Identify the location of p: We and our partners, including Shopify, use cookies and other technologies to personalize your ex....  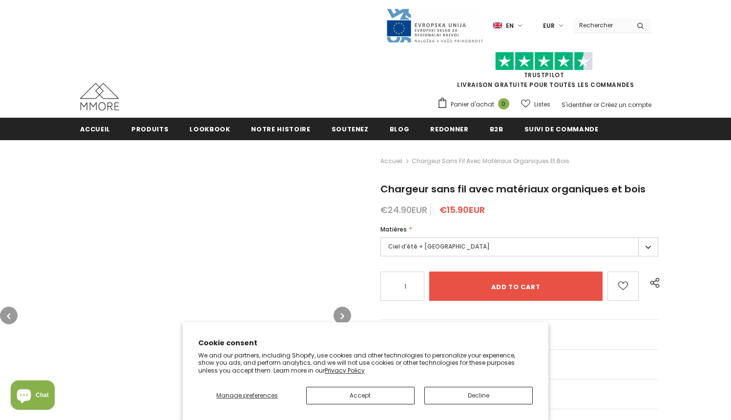
(365, 363).